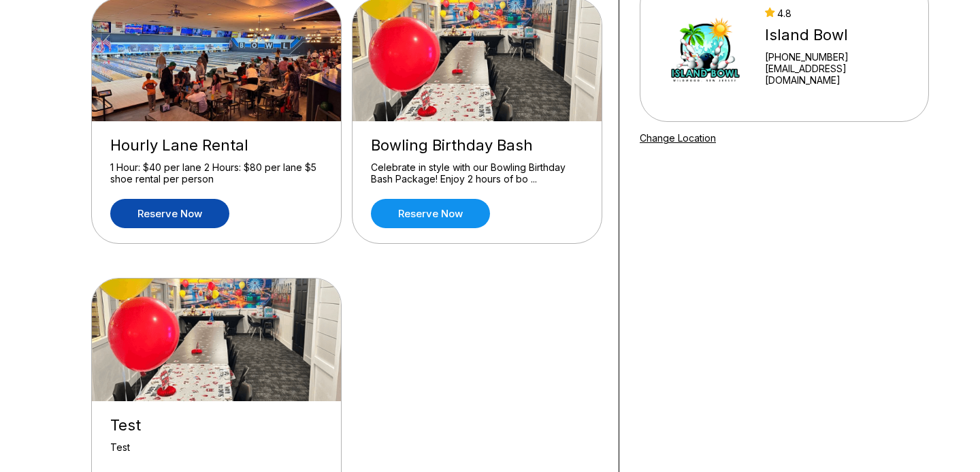 This screenshot has height=472, width=980. Describe the element at coordinates (477, 145) in the screenshot. I see `div: Bowling Birthday Bash` at that location.